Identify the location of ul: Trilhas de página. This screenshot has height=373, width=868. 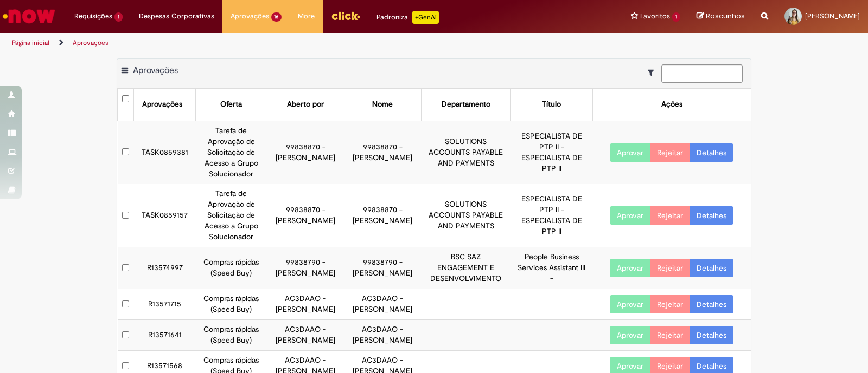
(289, 43).